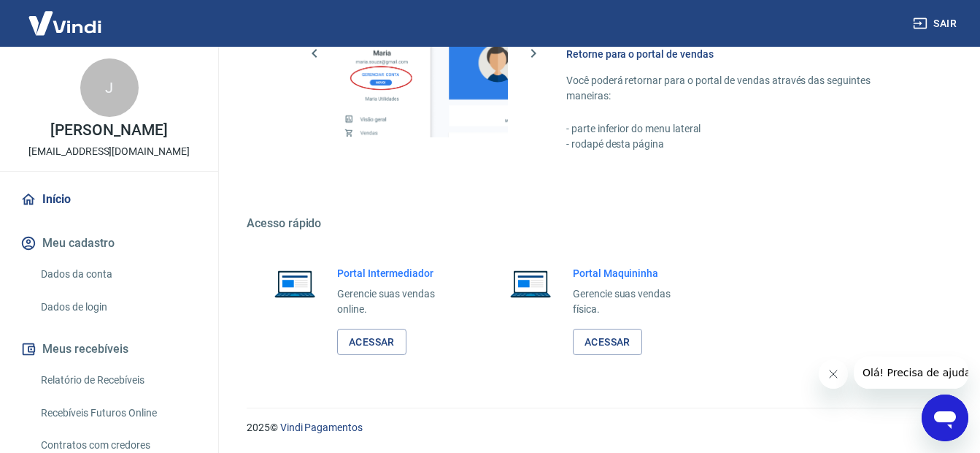 The width and height of the screenshot is (980, 453). Describe the element at coordinates (738, 128) in the screenshot. I see `p: - parte inferior do menu lateral` at that location.